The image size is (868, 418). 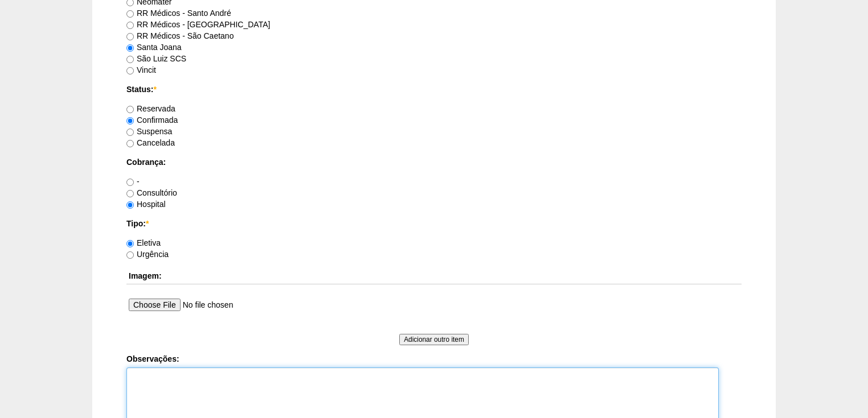 I want to click on label: Tipo:, so click(x=434, y=224).